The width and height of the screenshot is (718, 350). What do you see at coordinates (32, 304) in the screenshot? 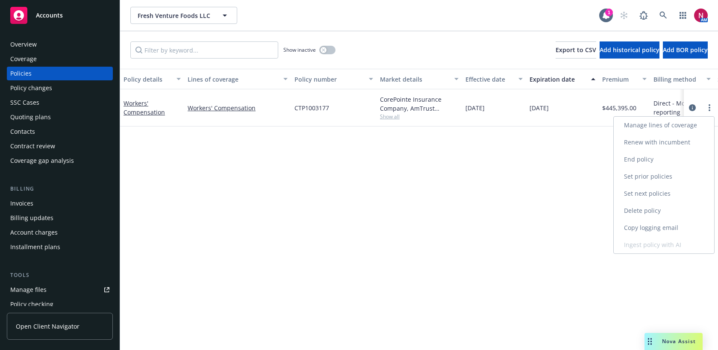
I see `div: Policy checking` at bounding box center [32, 304].